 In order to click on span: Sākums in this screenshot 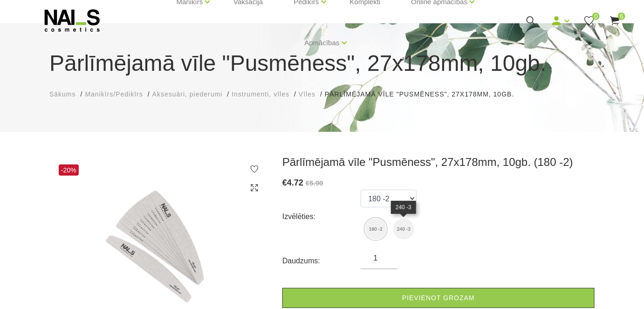, I will do `click(63, 94)`.